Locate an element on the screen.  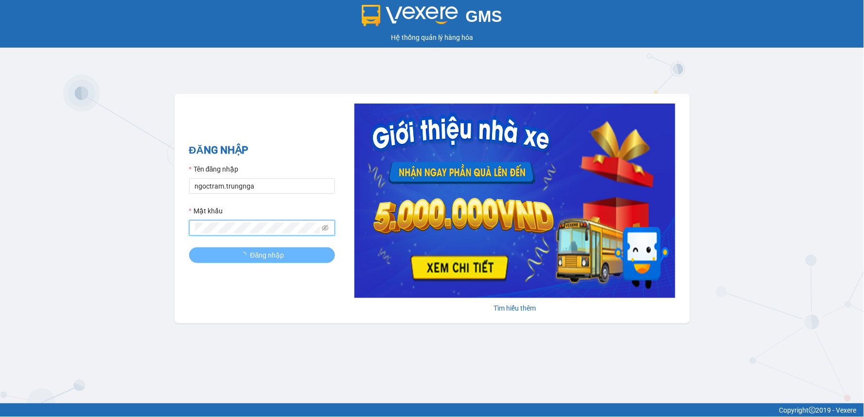
input: Mật khẩu is located at coordinates (258, 228).